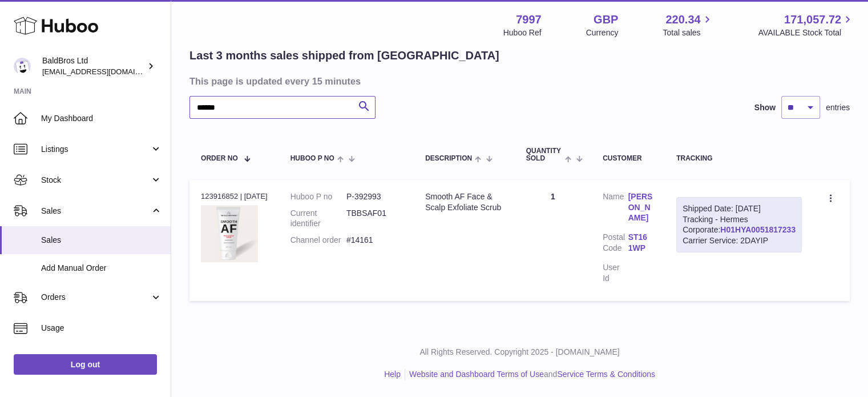 The image size is (868, 397). What do you see at coordinates (615, 273) in the screenshot?
I see `dt: User Id` at bounding box center [615, 273].